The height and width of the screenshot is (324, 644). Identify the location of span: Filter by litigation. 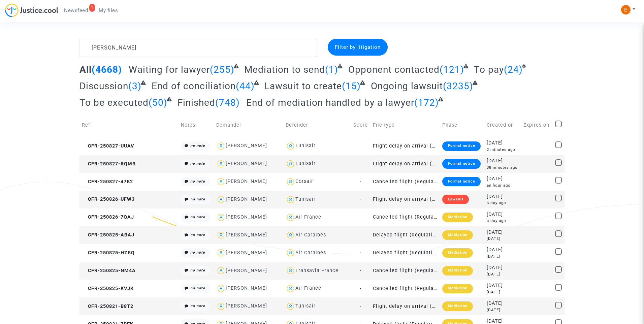
(358, 47).